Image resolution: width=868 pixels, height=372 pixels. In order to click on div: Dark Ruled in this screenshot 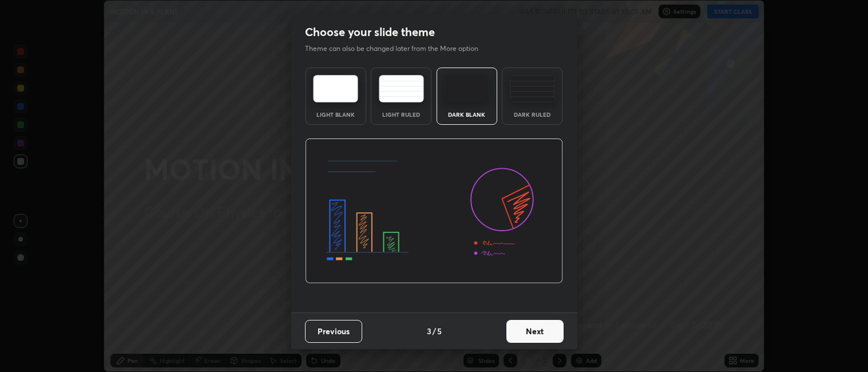, I will do `click(533, 114)`.